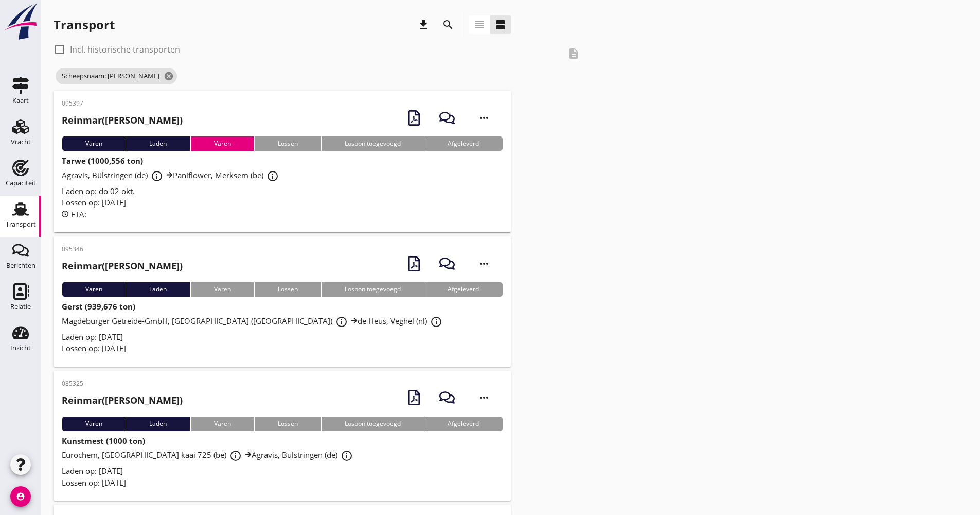  Describe the element at coordinates (122, 103) in the screenshot. I see `p: 095397` at that location.